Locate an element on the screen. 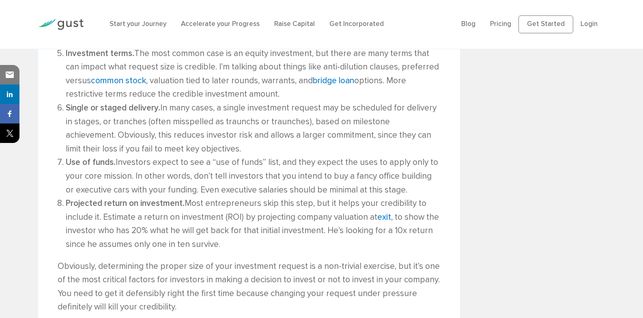  img: Gust Logo is located at coordinates (61, 24).